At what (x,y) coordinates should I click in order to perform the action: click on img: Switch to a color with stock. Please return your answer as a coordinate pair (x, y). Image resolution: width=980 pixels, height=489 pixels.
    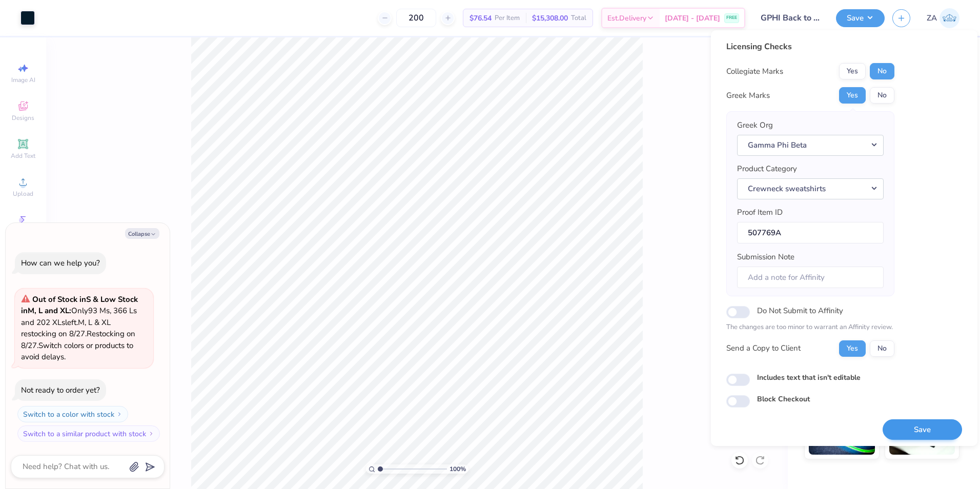
    Looking at the image, I should click on (119, 414).